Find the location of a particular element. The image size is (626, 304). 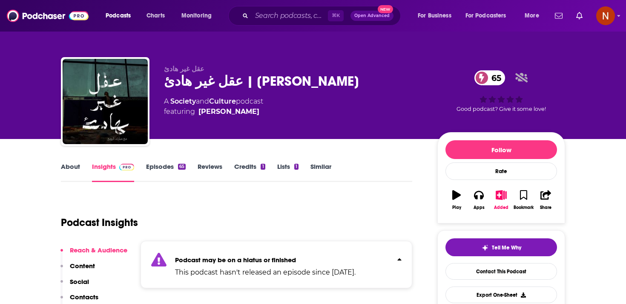

span: For Business is located at coordinates (434, 16).